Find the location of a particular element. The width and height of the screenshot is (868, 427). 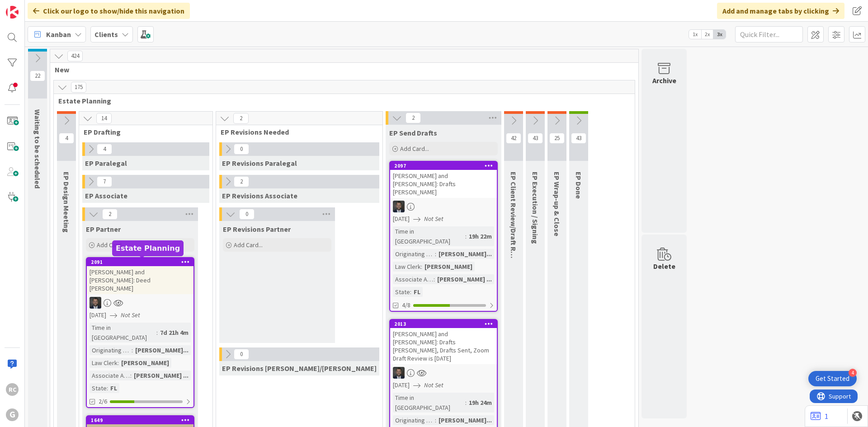

span: 14 is located at coordinates (104, 118).